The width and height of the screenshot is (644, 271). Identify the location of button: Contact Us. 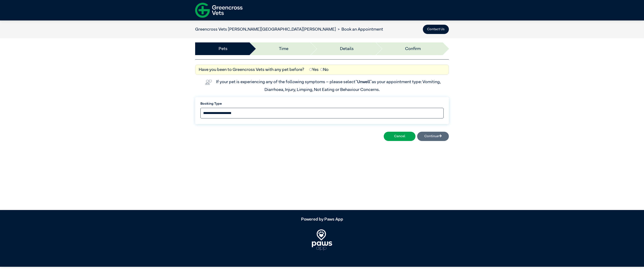
(435, 30).